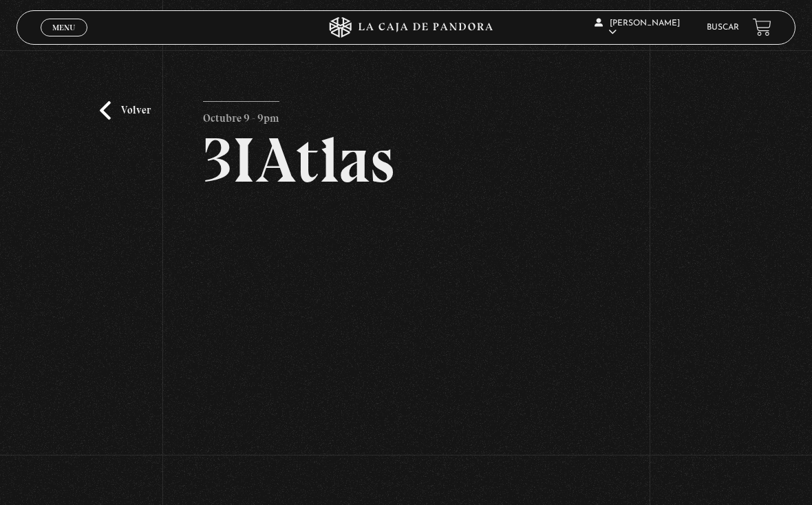  Describe the element at coordinates (241, 115) in the screenshot. I see `p: Octubre 9 - 9pm` at that location.